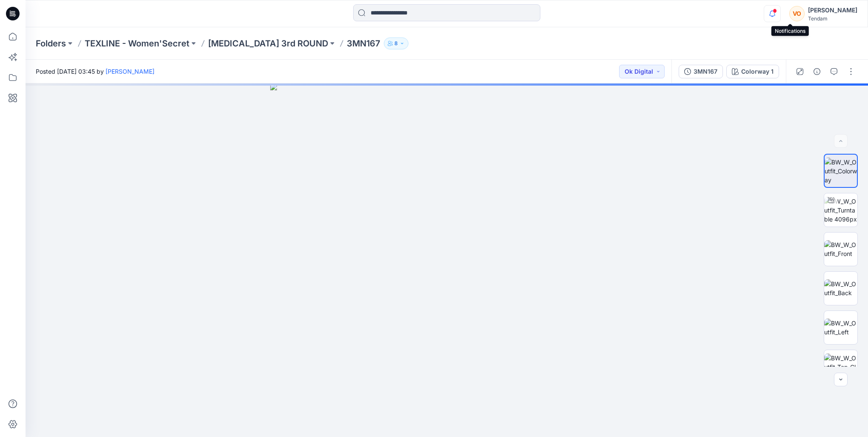 This screenshot has width=868, height=437. What do you see at coordinates (138, 44) in the screenshot?
I see `p: TEXLINE - Women'Secret` at bounding box center [138, 44].